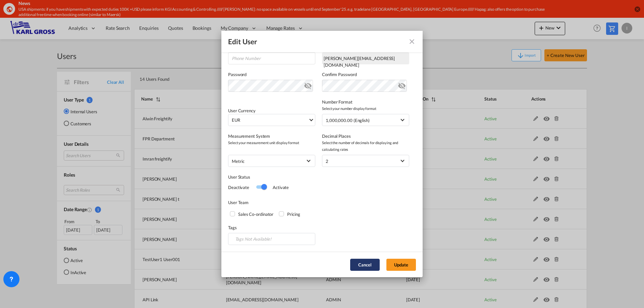  What do you see at coordinates (242, 110) in the screenshot?
I see `label: User Currency` at bounding box center [242, 110].